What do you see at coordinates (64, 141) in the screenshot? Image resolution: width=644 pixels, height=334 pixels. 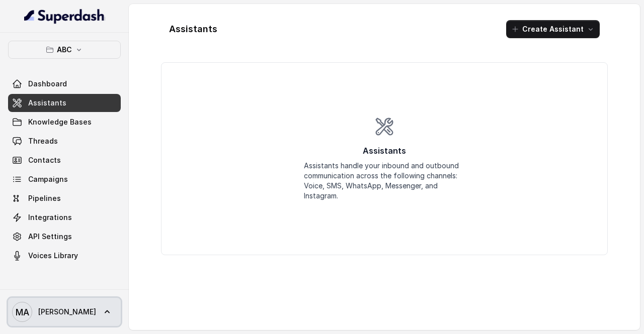 I see `a: Threads` at bounding box center [64, 141].